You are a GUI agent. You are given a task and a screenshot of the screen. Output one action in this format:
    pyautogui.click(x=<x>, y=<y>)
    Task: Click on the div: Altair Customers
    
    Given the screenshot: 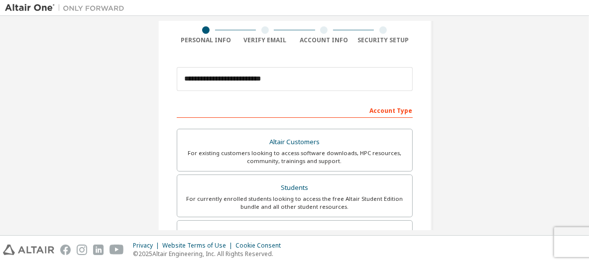 What is the action you would take?
    pyautogui.click(x=295, y=142)
    